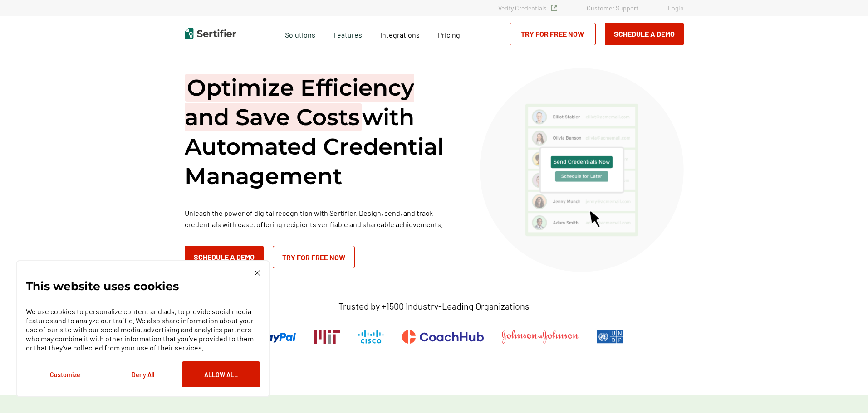 This screenshot has width=868, height=413. What do you see at coordinates (299, 103) in the screenshot?
I see `span: Optimize Efficiency and Save Costs` at bounding box center [299, 103].